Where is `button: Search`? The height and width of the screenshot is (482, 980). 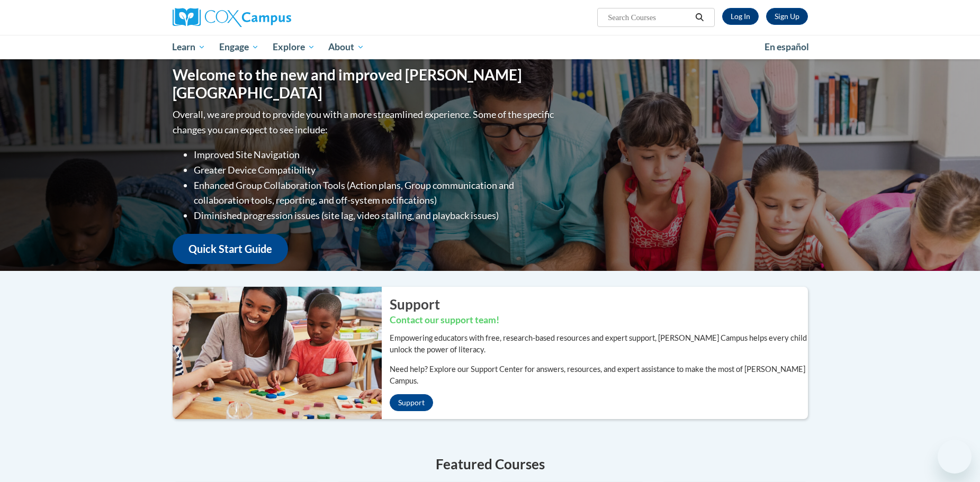 button: Search is located at coordinates (699, 17).